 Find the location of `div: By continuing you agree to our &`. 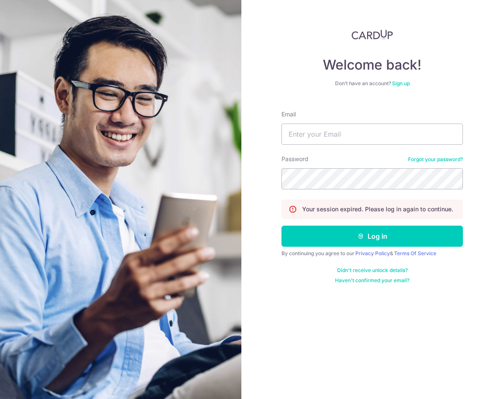

div: By continuing you agree to our & is located at coordinates (372, 254).